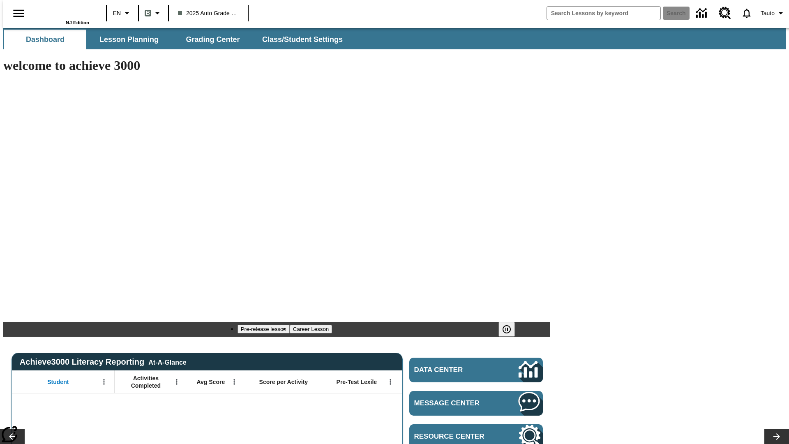 The width and height of the screenshot is (789, 444). Describe the element at coordinates (357, 382) in the screenshot. I see `span: Pre-Test Lexile` at that location.